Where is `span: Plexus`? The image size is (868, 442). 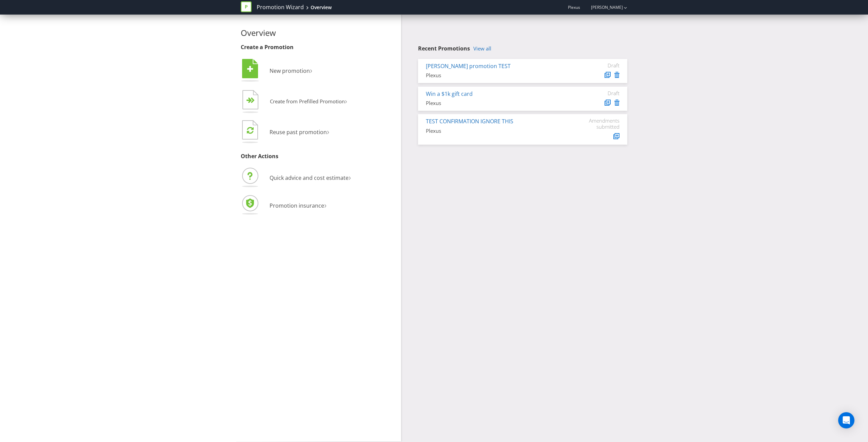
span: Plexus is located at coordinates (574, 7).